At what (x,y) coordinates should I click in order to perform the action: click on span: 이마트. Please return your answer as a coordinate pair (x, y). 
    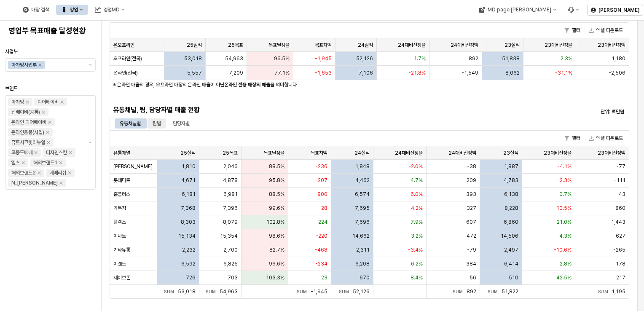
    Looking at the image, I should click on (120, 236).